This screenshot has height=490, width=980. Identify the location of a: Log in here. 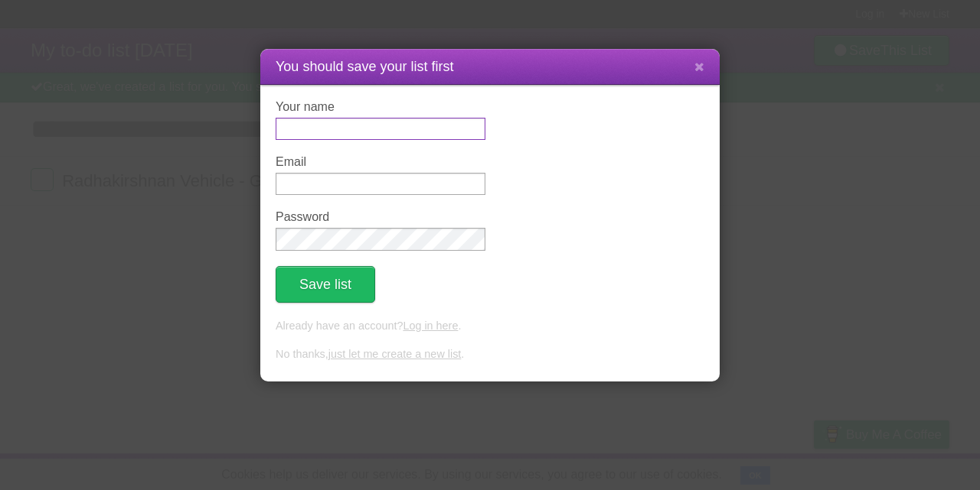
(430, 325).